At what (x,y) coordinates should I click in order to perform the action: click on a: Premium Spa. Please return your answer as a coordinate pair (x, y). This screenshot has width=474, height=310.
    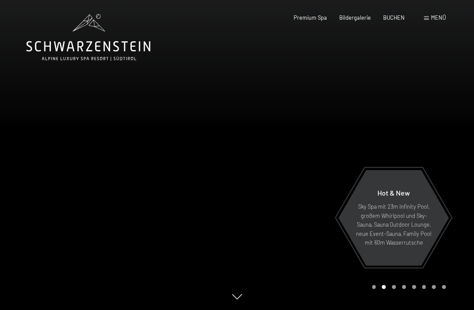
    Looking at the image, I should click on (310, 18).